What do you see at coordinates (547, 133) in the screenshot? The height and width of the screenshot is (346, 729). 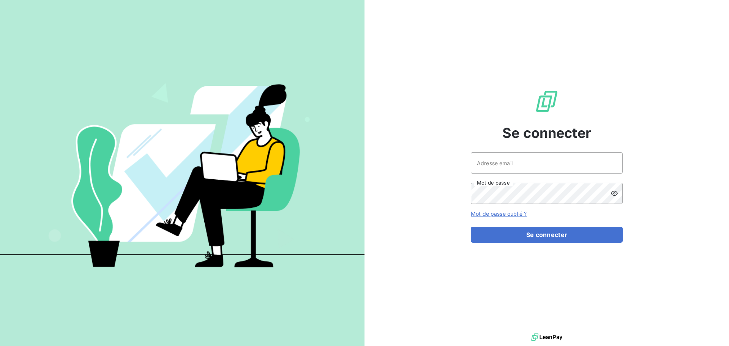 I see `span: Se connecter` at bounding box center [547, 133].